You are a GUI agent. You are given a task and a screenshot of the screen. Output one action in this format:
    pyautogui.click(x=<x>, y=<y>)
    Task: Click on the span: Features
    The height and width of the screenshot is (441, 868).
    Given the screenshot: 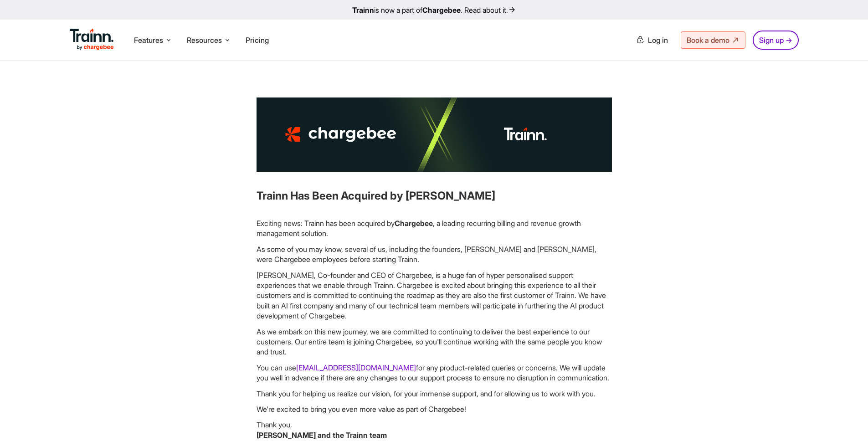 What is the action you would take?
    pyautogui.click(x=149, y=40)
    